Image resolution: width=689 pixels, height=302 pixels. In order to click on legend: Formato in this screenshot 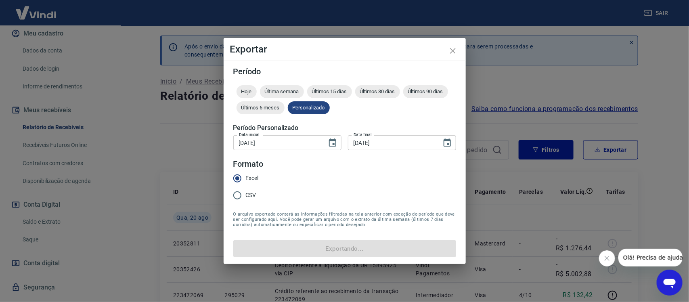, I will do `click(248, 164)`.